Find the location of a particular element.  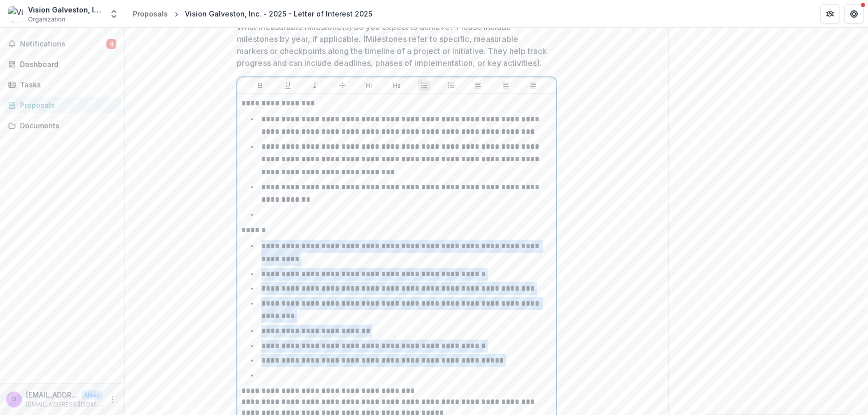

button: Heading 2 is located at coordinates (397, 85).